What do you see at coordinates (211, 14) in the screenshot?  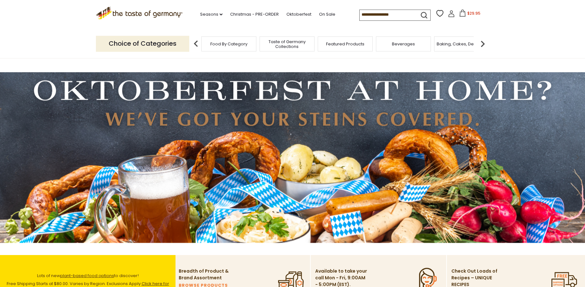 I see `a: Seasons` at bounding box center [211, 14].